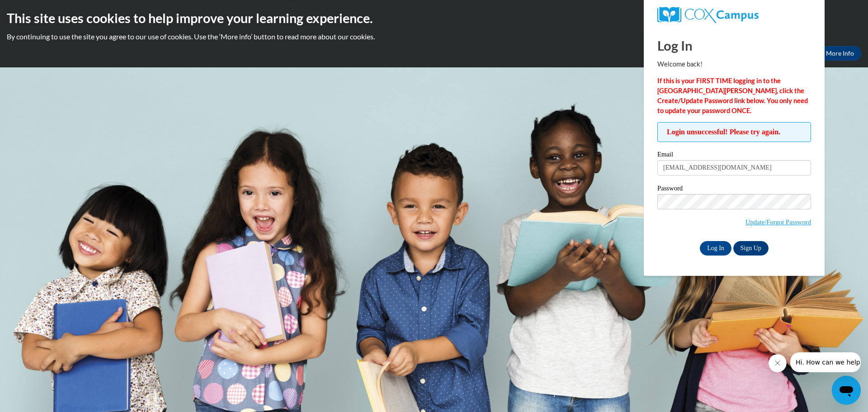 The width and height of the screenshot is (868, 412). Describe the element at coordinates (39, 10) in the screenshot. I see `span: Hi. How can we help?` at that location.